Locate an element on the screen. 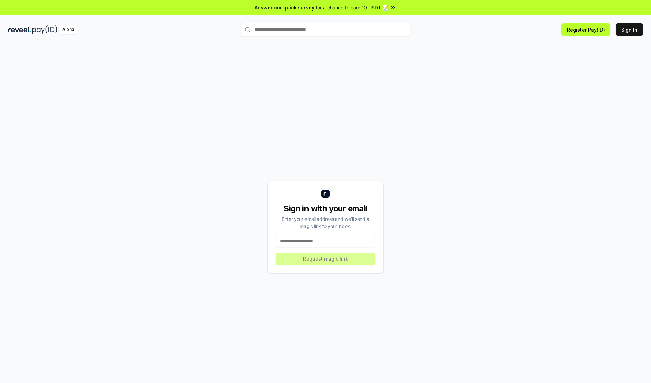 This screenshot has width=651, height=383. div: Sign in with your email is located at coordinates (326, 209).